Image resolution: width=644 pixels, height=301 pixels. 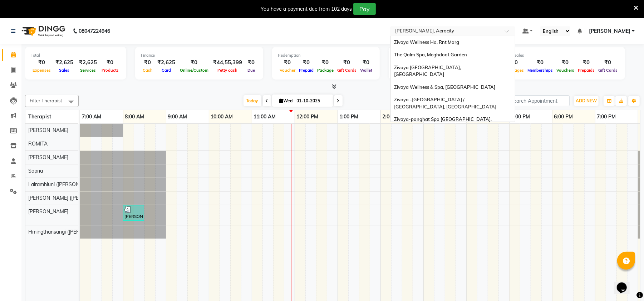 What do you see at coordinates (88, 70) in the screenshot?
I see `span: Services` at bounding box center [88, 70].